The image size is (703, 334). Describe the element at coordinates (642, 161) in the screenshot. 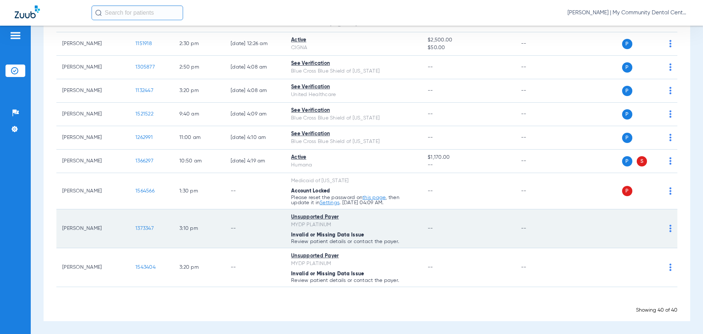

I see `span: S` at that location.